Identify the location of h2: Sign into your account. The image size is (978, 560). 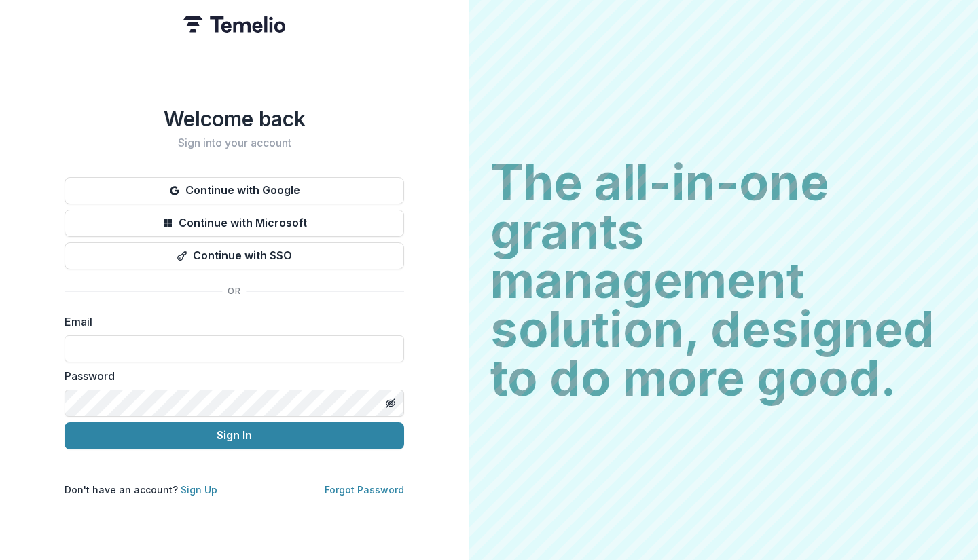
(234, 143).